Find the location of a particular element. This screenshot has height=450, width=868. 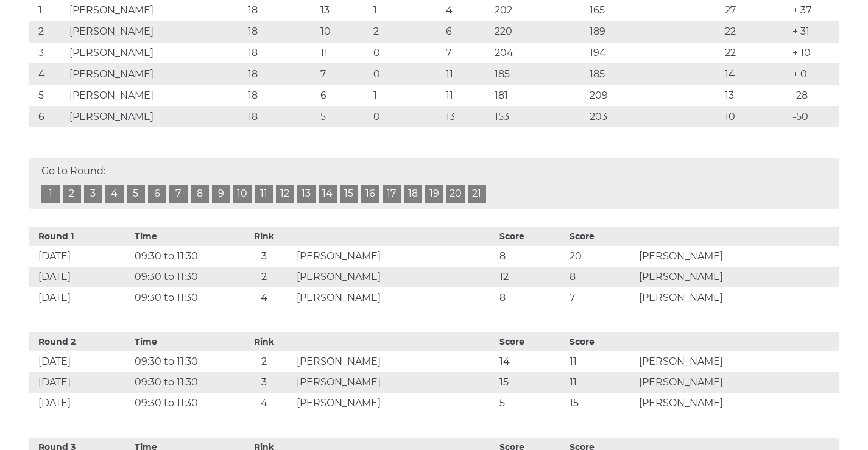

td: 203 is located at coordinates (654, 116).